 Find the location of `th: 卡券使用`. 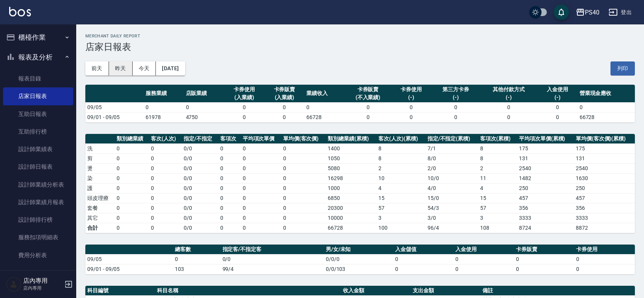

th: 卡券使用 is located at coordinates (605, 249).